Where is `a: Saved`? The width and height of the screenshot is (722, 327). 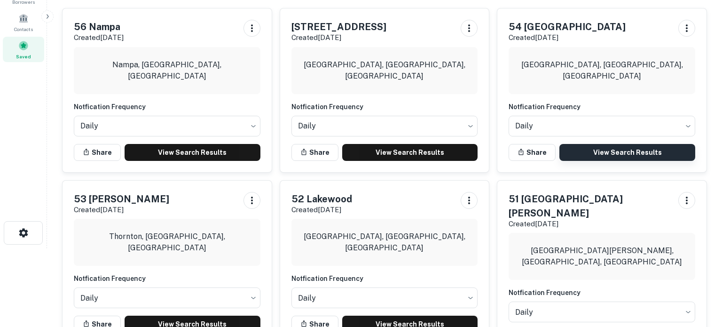 a: Saved is located at coordinates (23, 49).